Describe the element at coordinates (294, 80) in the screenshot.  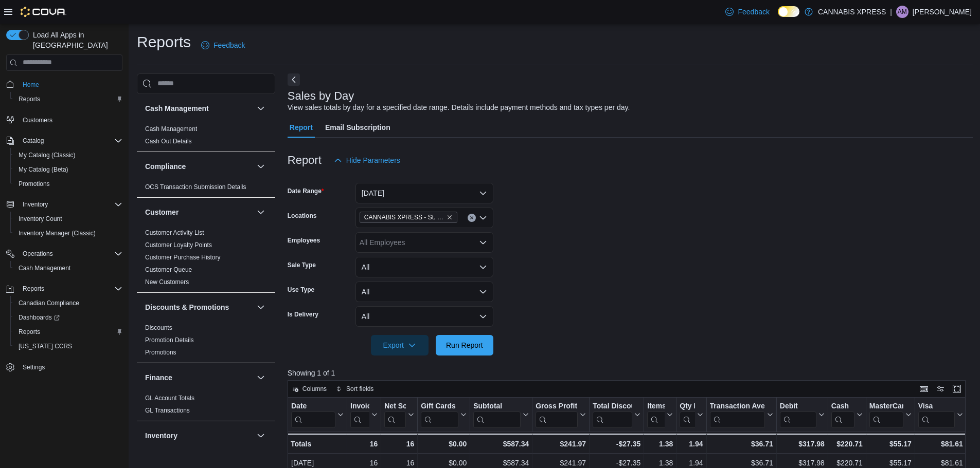
I see `button: Next` at that location.